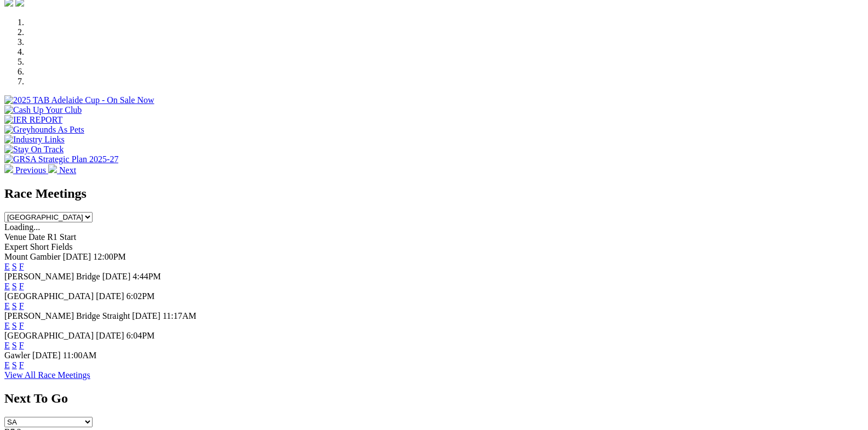 This screenshot has width=868, height=430. Describe the element at coordinates (33, 120) in the screenshot. I see `img: IER REPORT` at that location.